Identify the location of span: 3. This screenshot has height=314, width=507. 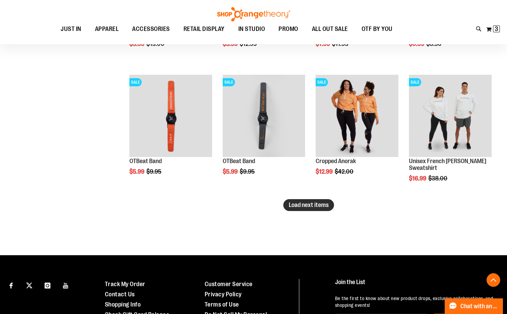
(496, 29).